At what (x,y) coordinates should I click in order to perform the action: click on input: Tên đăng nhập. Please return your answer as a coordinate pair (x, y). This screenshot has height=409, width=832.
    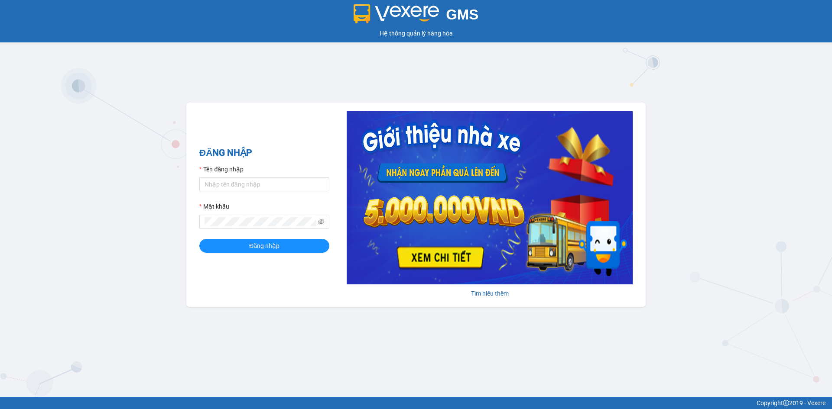
    Looking at the image, I should click on (264, 185).